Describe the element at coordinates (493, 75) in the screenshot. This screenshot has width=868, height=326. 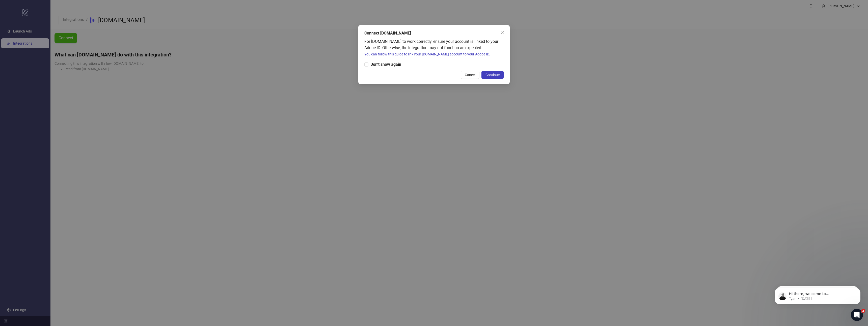
I see `button: Continue` at that location.